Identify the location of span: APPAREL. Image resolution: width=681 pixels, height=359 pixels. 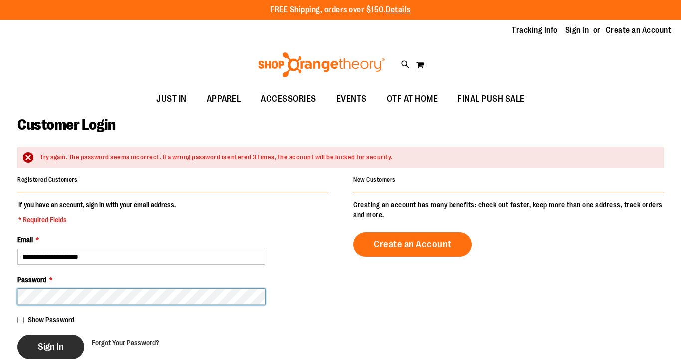
(224, 99).